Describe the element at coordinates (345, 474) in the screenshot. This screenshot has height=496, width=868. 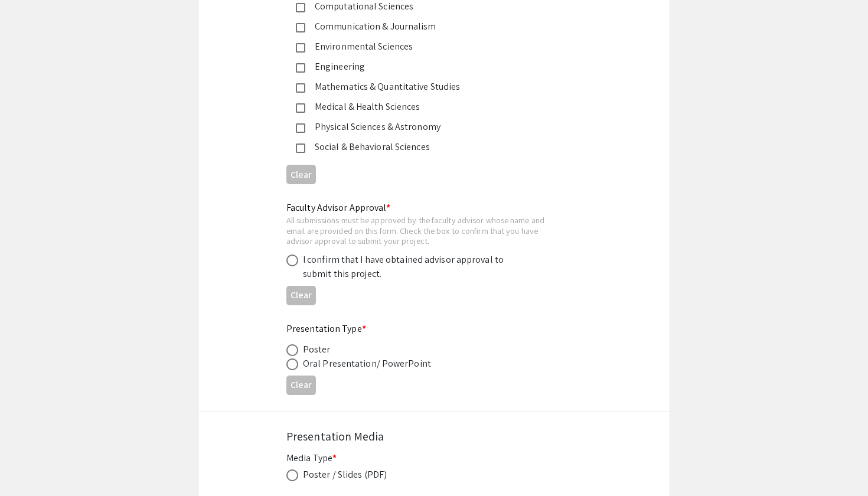
I see `div: Poster / Slides (PDF)` at that location.